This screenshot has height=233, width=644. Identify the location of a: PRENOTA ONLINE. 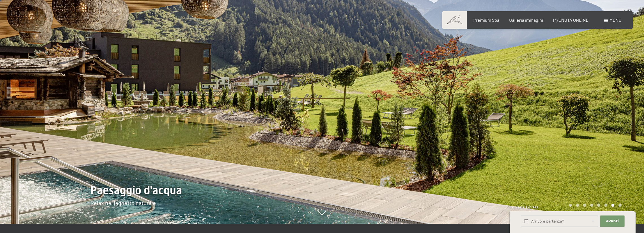
(571, 20).